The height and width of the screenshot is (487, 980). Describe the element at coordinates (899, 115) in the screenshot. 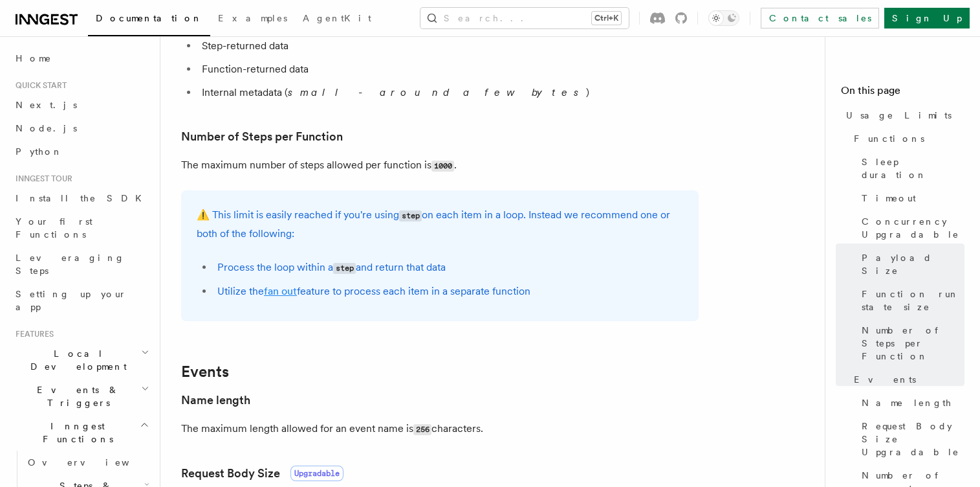

I see `span: Usage Limits` at that location.